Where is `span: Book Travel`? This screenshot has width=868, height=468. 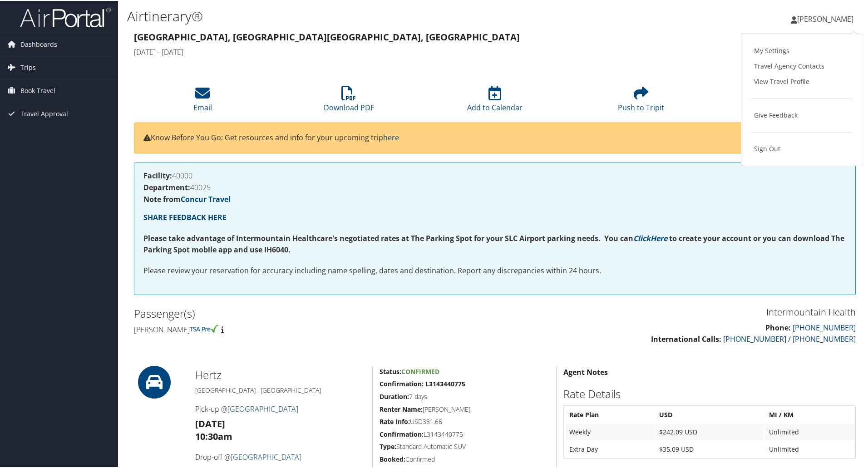
span: Book Travel is located at coordinates (37, 90).